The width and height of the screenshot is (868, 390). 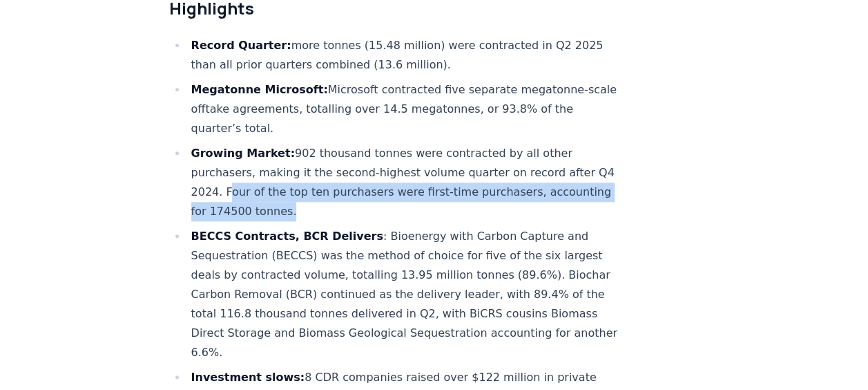 What do you see at coordinates (406, 295) in the screenshot?
I see `li: : Bioenergy with Carbon Capture and Sequestration (BECCS) was the method of choice for five of th...` at bounding box center [406, 295].